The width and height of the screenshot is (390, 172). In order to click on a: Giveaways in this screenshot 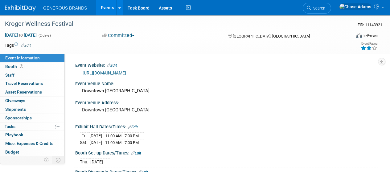, I will do `click(32, 101)`.